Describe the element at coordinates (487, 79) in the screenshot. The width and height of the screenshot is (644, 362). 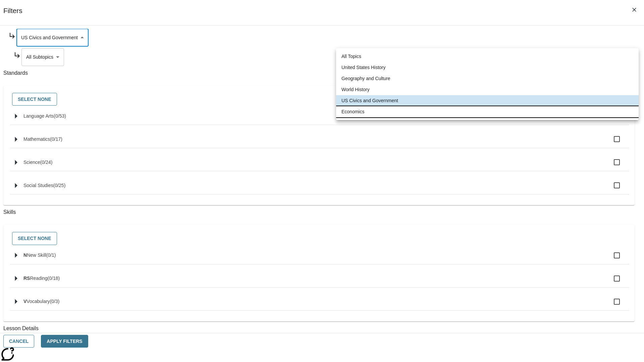
I see `li: Geography and Culture` at that location.